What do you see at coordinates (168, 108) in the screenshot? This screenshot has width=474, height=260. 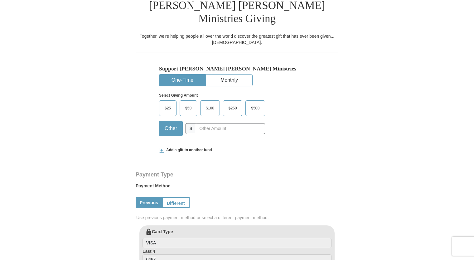 I see `span: $25` at bounding box center [168, 108].